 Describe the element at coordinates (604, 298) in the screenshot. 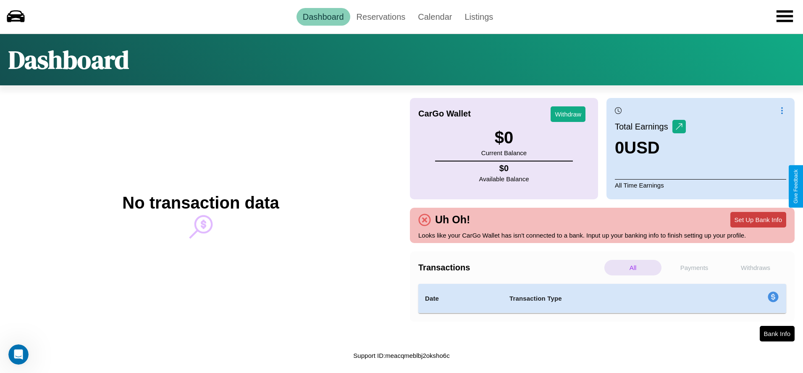

I see `h4: Transaction Type` at that location.